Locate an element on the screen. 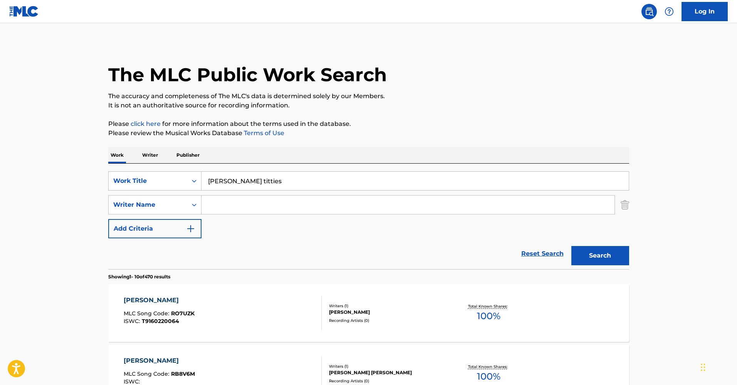  p: It is not an authoritative source for recording information. is located at coordinates (369, 106).